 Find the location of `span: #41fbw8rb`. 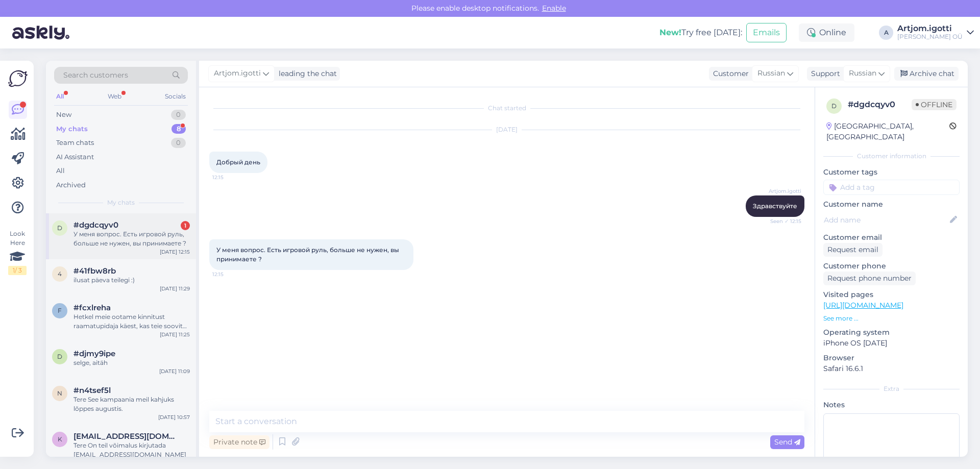

span: #41fbw8rb is located at coordinates (94, 271).